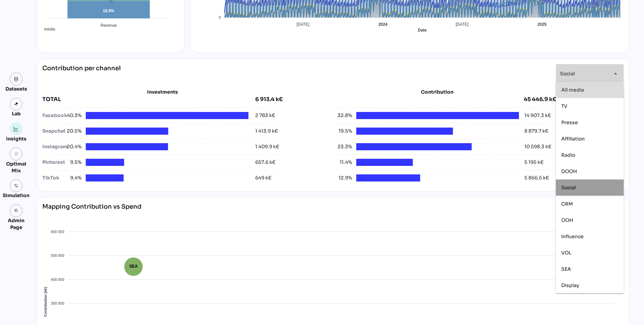 Image resolution: width=644 pixels, height=325 pixels. What do you see at coordinates (73, 131) in the screenshot?
I see `span: 20.5%` at bounding box center [73, 131].